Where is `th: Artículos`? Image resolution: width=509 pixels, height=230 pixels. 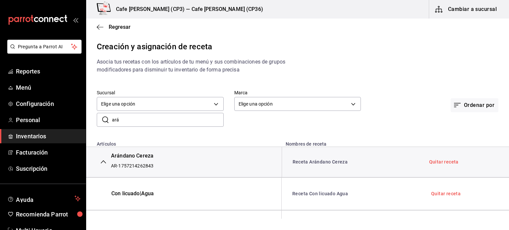 th: Artículos is located at coordinates (184, 142).